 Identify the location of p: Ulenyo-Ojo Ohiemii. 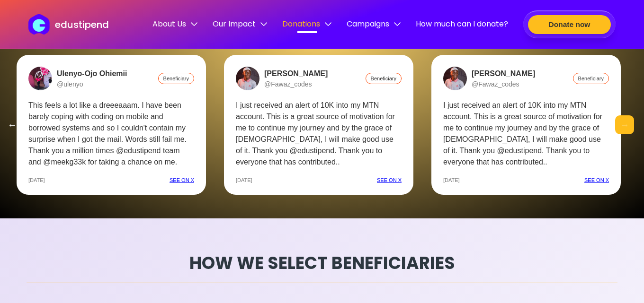
(92, 74).